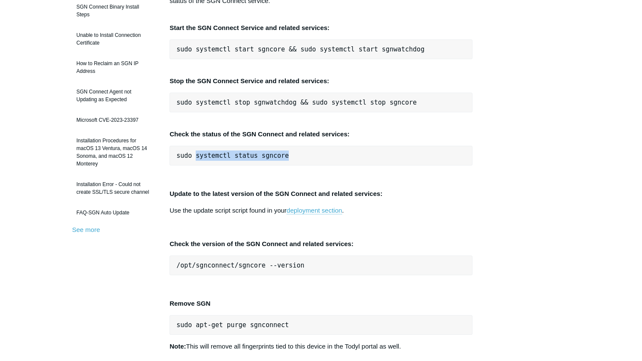  Describe the element at coordinates (321, 211) in the screenshot. I see `p: Use the update script script found in your .` at that location.